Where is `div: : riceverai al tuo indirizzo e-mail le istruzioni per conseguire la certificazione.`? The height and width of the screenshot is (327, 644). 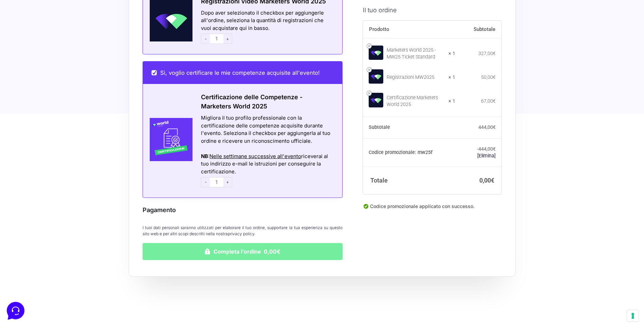 div: : riceverai al tuo indirizzo e-mail le istruzioni per conseguire la certificazione. is located at coordinates (267, 164).